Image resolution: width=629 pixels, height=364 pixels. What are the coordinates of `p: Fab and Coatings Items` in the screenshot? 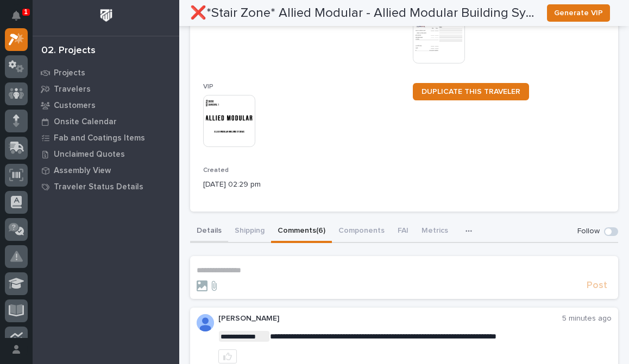 It's located at (99, 138).